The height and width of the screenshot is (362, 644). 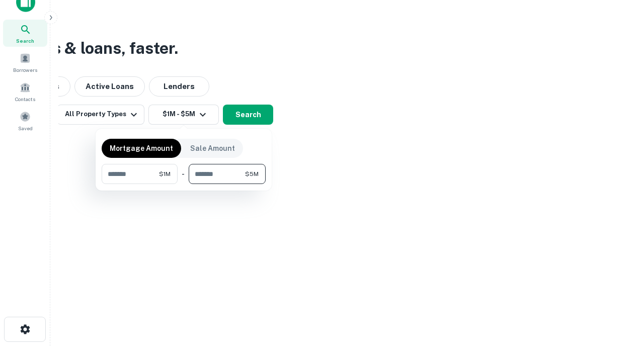 What do you see at coordinates (213, 149) in the screenshot?
I see `p: Sale Amount` at bounding box center [213, 149].